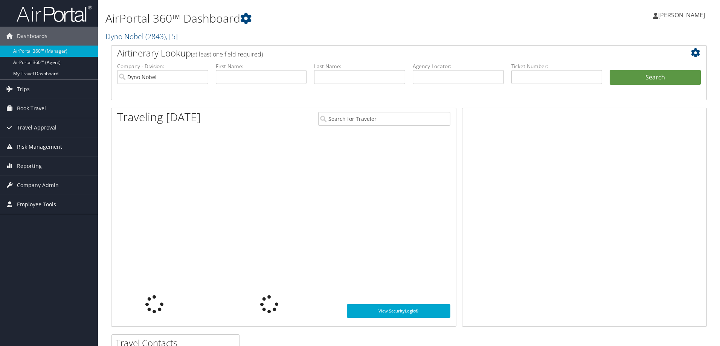 Image resolution: width=720 pixels, height=346 pixels. Describe the element at coordinates (172, 36) in the screenshot. I see `span: , [ 5 ]` at that location.